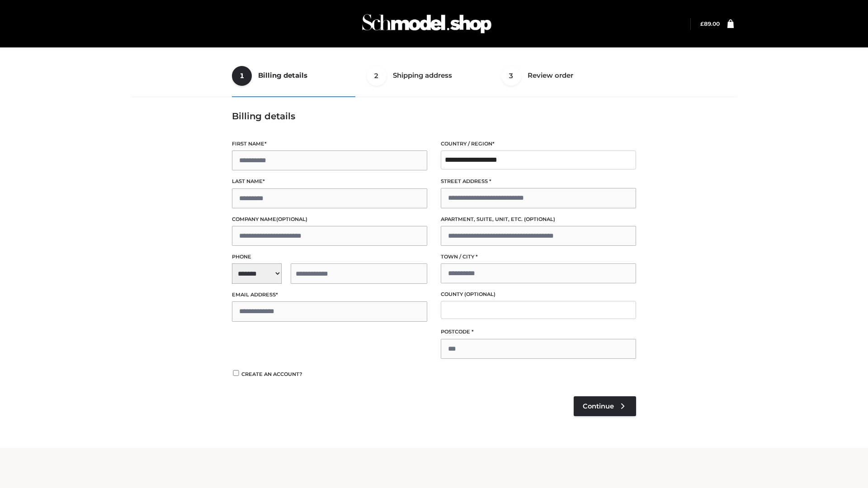 The height and width of the screenshot is (488, 868). Describe the element at coordinates (538, 331) in the screenshot. I see `label: Postcode` at that location.